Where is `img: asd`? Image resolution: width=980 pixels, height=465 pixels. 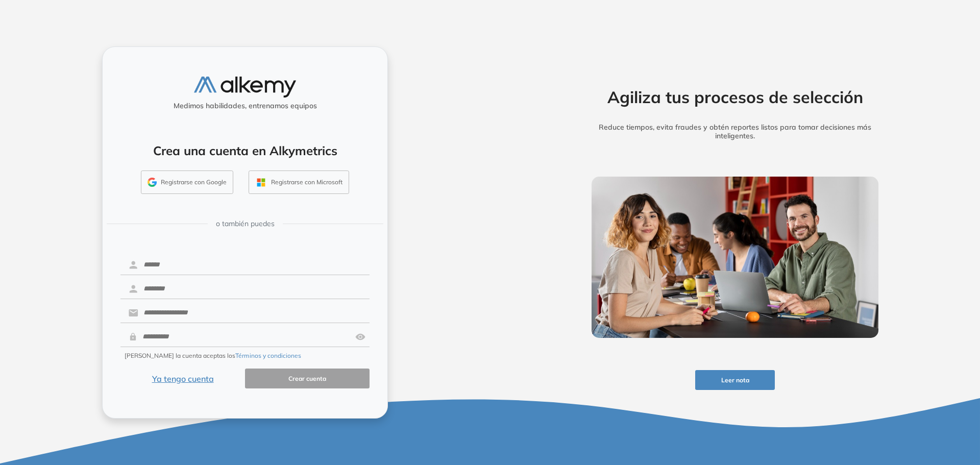 img: asd is located at coordinates (360, 337).